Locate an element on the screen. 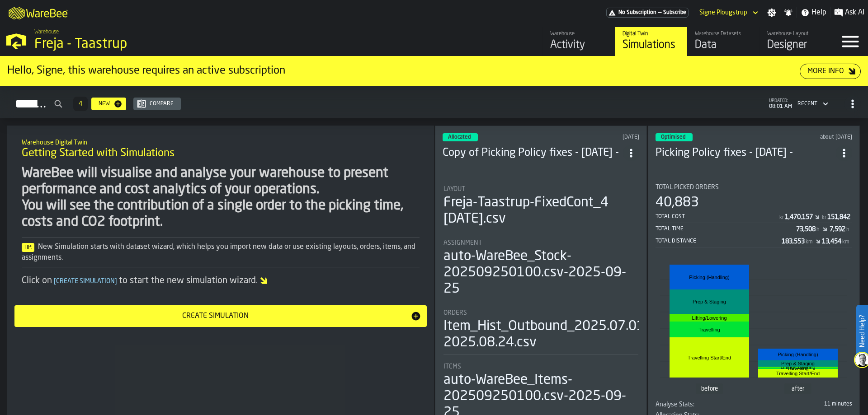 The height and width of the screenshot is (415, 868). span: Tip: is located at coordinates (28, 247).